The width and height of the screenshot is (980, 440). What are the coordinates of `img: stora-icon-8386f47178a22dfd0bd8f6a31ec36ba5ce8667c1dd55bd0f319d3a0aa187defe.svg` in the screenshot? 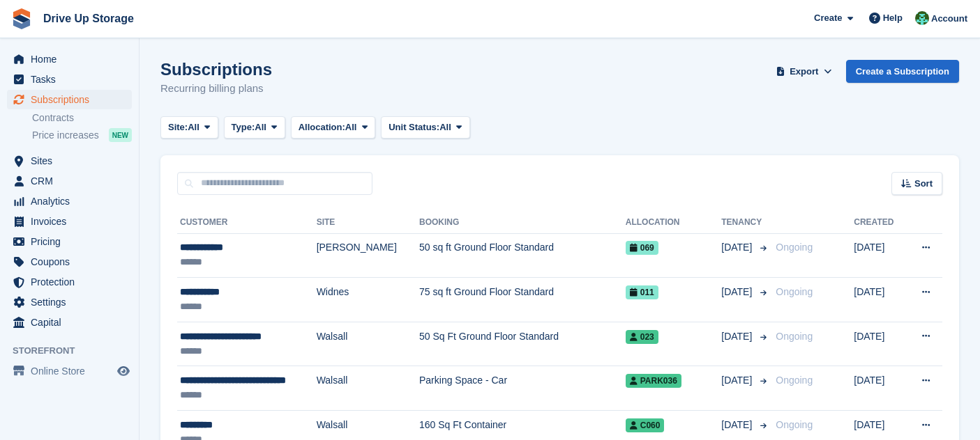 It's located at (22, 19).